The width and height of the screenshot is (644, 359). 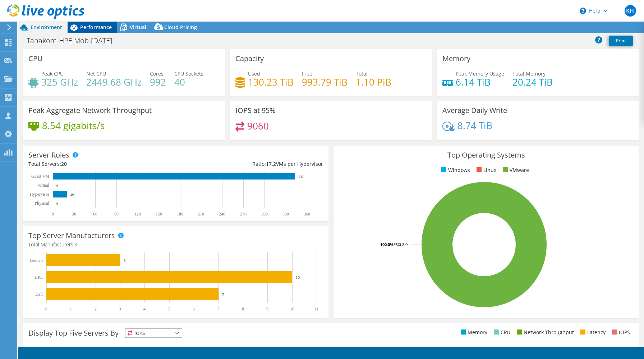 What do you see at coordinates (36, 58) in the screenshot?
I see `h3: CPU` at bounding box center [36, 58].